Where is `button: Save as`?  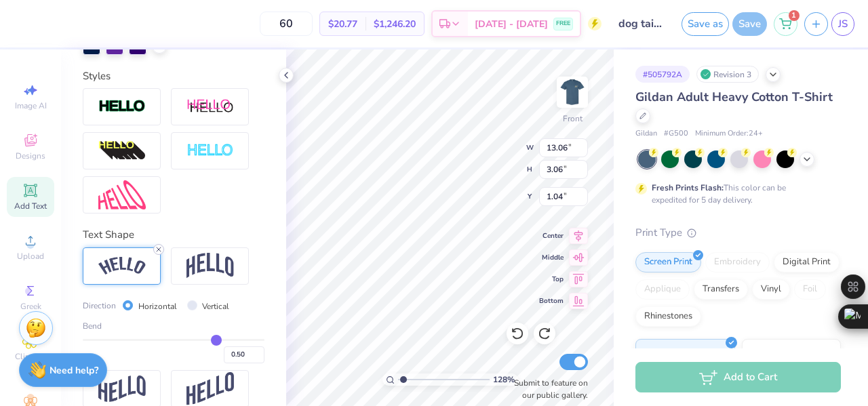 button: Save as is located at coordinates (706, 23).